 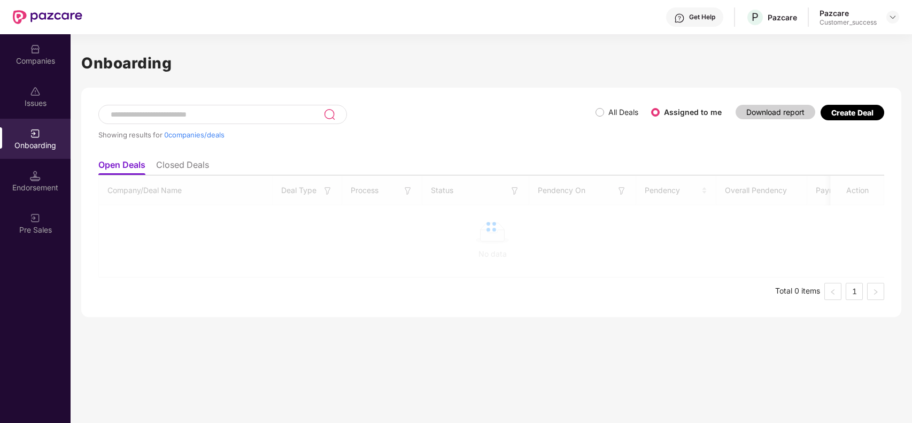 I want to click on li: 1, so click(x=854, y=291).